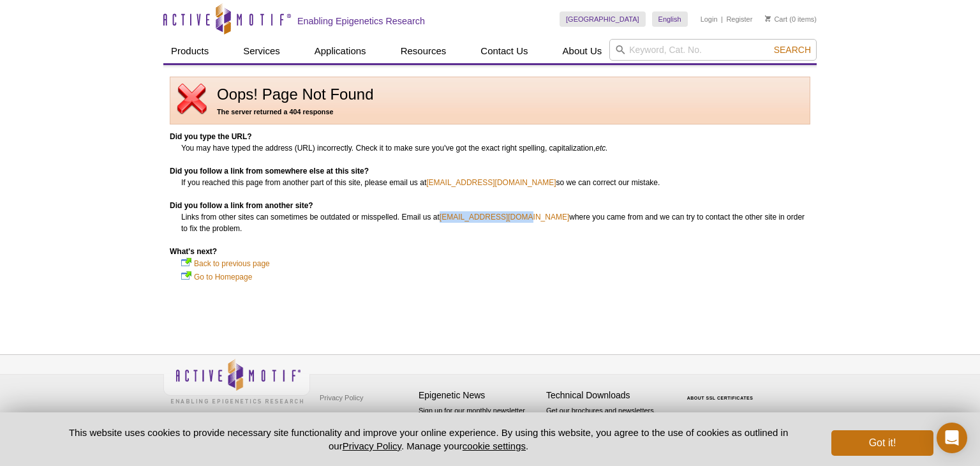  What do you see at coordinates (340, 51) in the screenshot?
I see `a: Applications` at bounding box center [340, 51].